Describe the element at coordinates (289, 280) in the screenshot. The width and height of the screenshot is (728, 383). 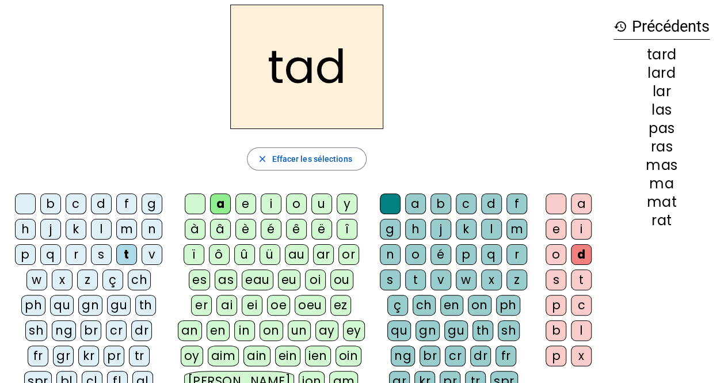
I see `div: eu` at that location.